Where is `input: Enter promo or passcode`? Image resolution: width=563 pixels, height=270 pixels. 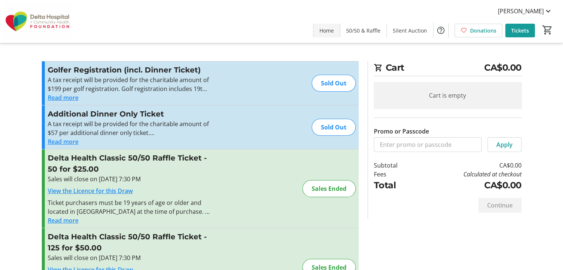 input: Enter promo or passcode is located at coordinates (427, 145).